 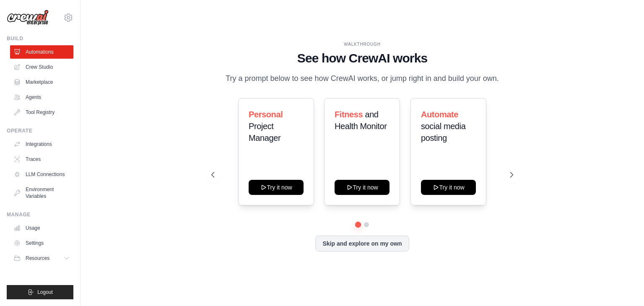 I want to click on a: Environment Variables, so click(x=42, y=193).